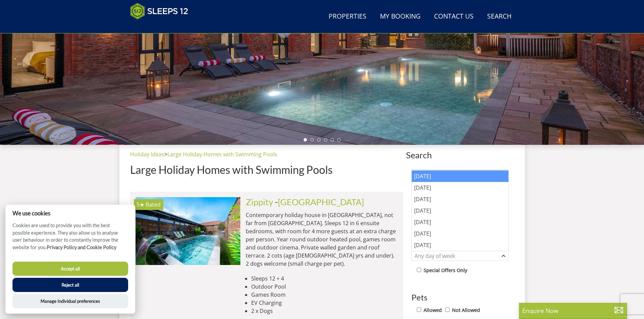 The width and height of the screenshot is (644, 319). Describe the element at coordinates (466, 310) in the screenshot. I see `label: Not Allowed` at that location.